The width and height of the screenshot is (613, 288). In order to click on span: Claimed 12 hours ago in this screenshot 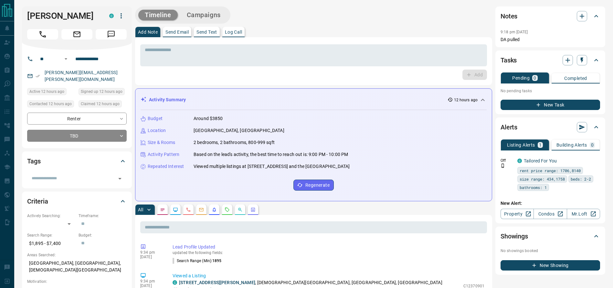, I will do `click(100, 104)`.